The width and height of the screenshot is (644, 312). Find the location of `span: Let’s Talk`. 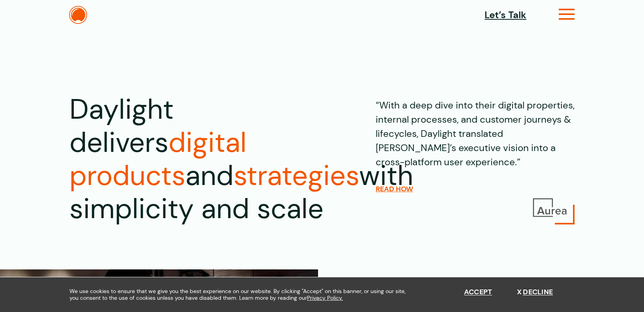

span: Let’s Talk is located at coordinates (505, 15).